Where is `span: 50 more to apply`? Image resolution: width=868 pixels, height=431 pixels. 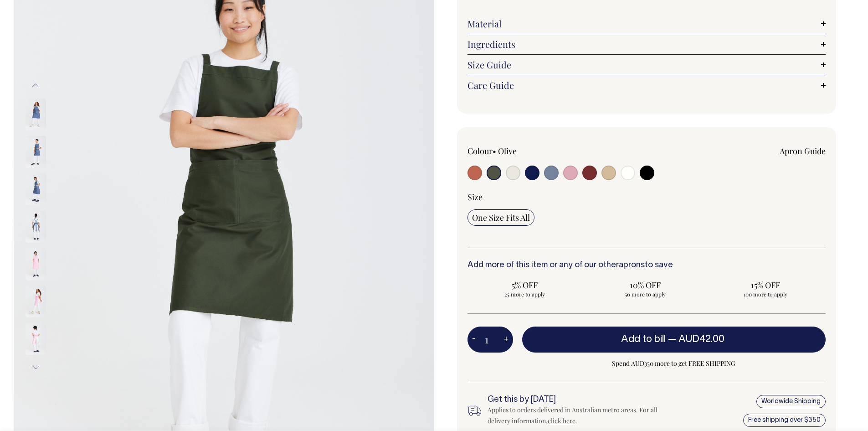
span: 50 more to apply is located at coordinates (646, 294).